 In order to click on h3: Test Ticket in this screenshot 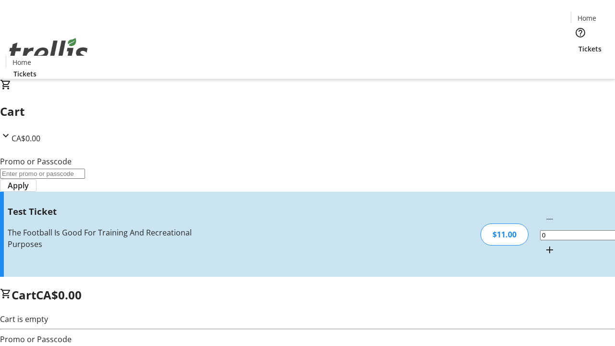, I will do `click(112, 211)`.